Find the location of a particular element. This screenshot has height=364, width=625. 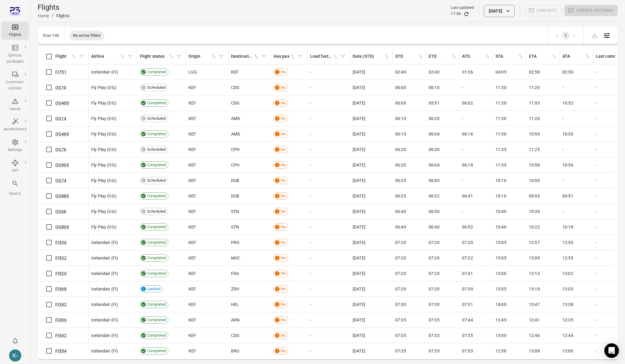

span: Please make a selection to create an option package is located at coordinates (591, 11).